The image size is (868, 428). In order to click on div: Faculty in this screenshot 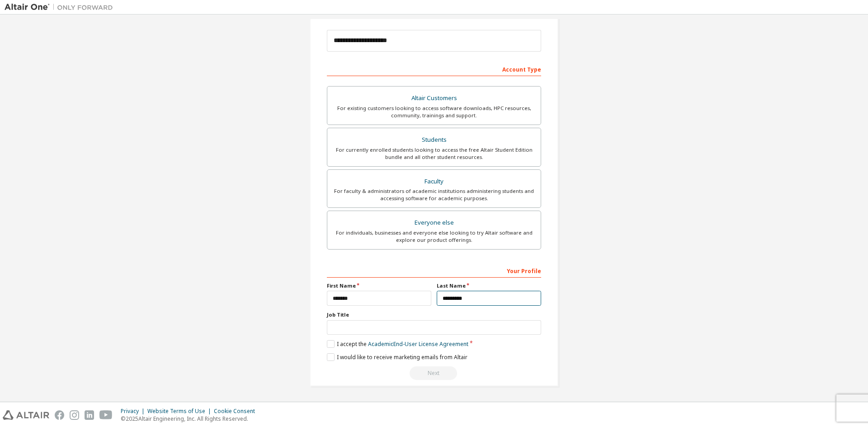, I will do `click(434, 181)`.